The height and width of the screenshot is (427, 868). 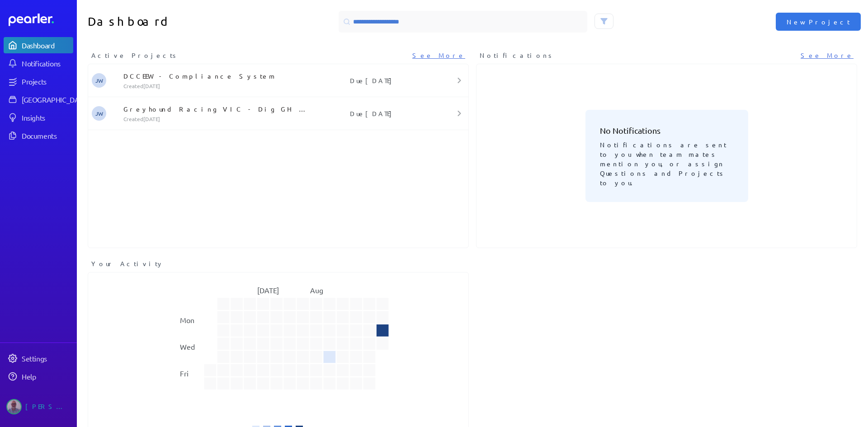 I want to click on h3: No Notifications, so click(x=667, y=130).